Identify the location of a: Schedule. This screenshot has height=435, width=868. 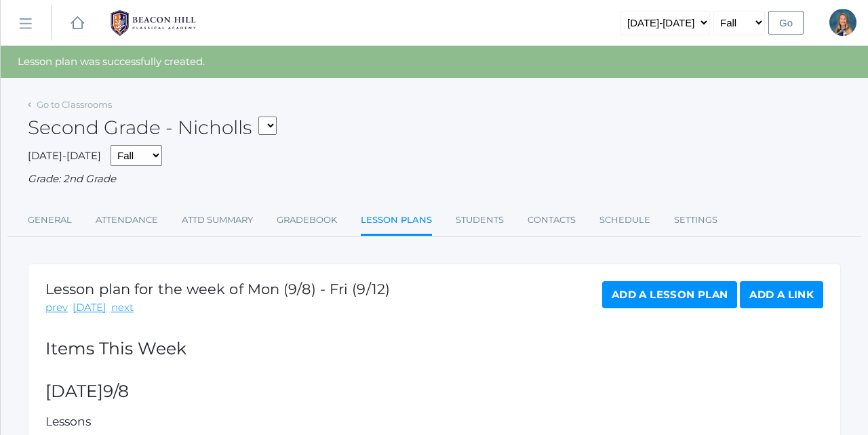
(624, 220).